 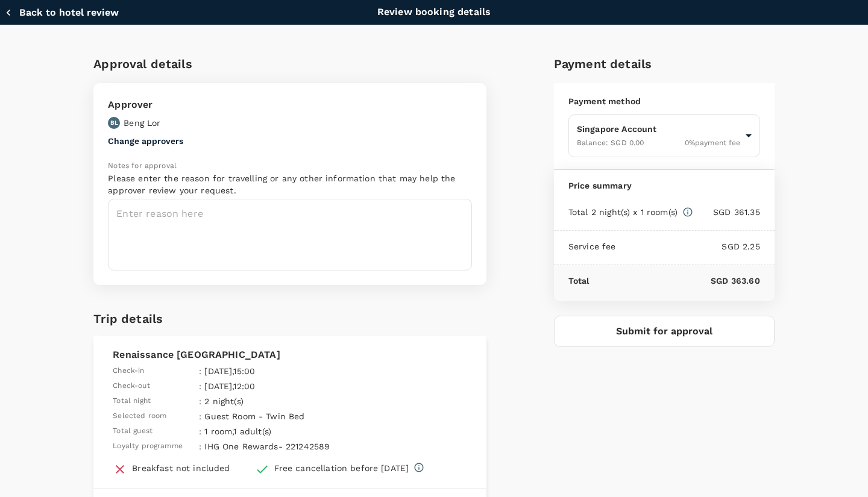 What do you see at coordinates (659, 129) in the screenshot?
I see `p: Singapore Account` at bounding box center [659, 129].